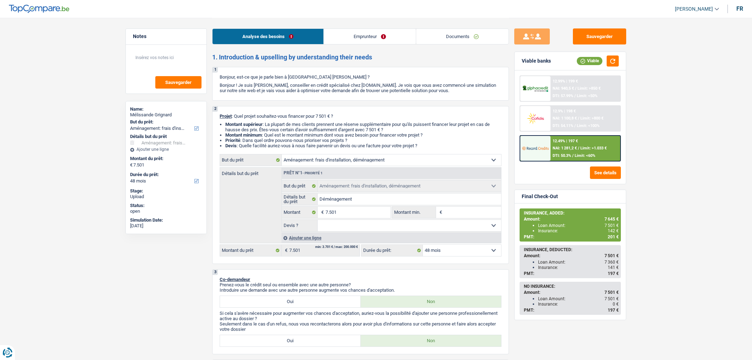  What do you see at coordinates (462, 36) in the screenshot?
I see `a: Documents` at bounding box center [462, 36].